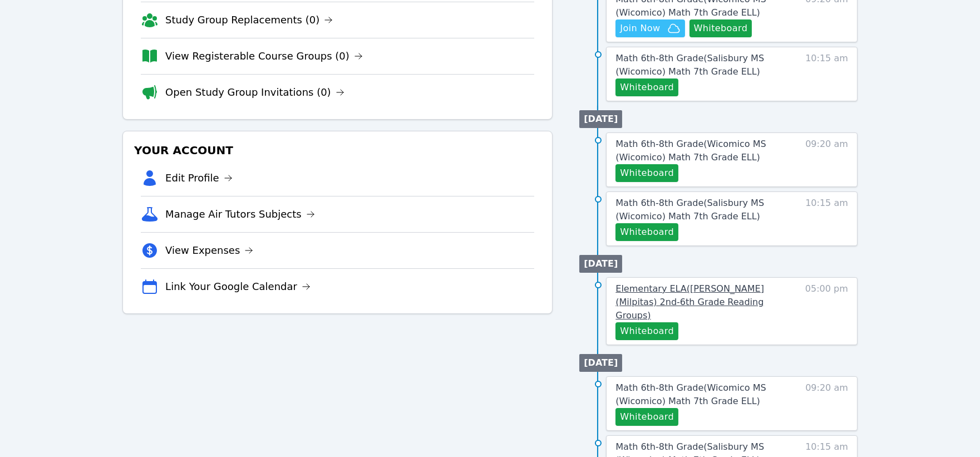  I want to click on a: Manage Air Tutors Subjects, so click(240, 214).